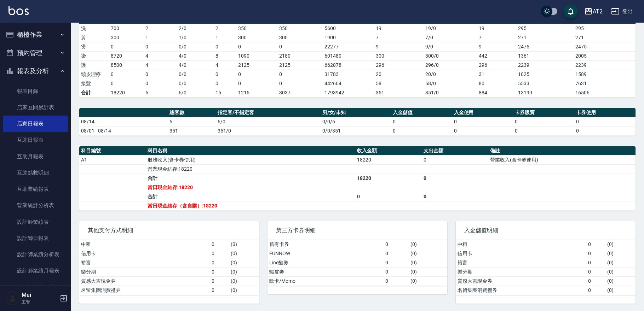 The image size is (644, 311). Describe the element at coordinates (36, 157) in the screenshot. I see `a: 互助月報表` at that location.